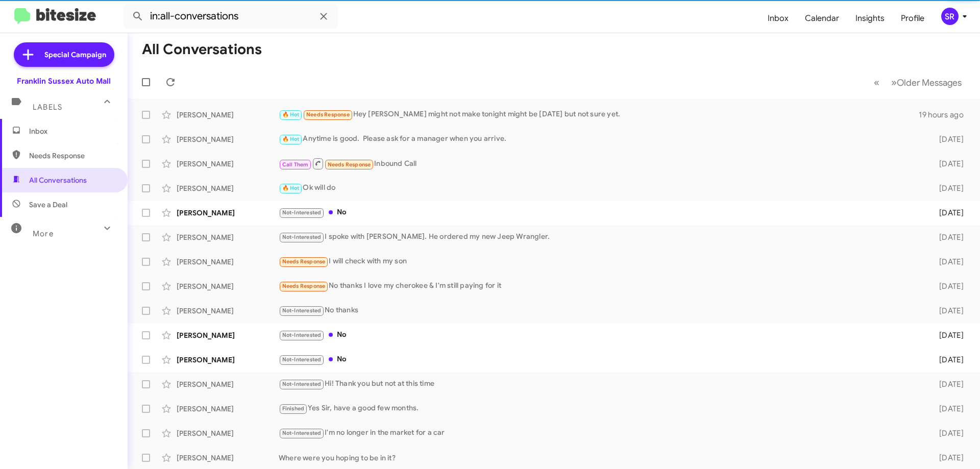 This screenshot has height=469, width=980. I want to click on button: Next, so click(926, 82).